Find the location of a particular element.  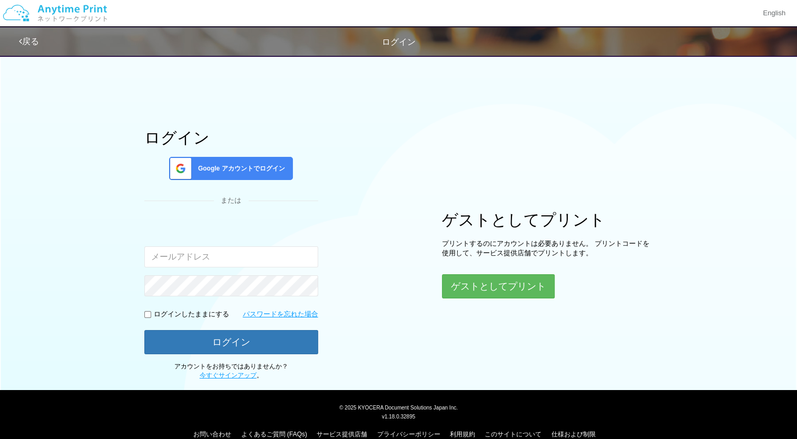

span: v1.18.0.32895 is located at coordinates (398, 417).